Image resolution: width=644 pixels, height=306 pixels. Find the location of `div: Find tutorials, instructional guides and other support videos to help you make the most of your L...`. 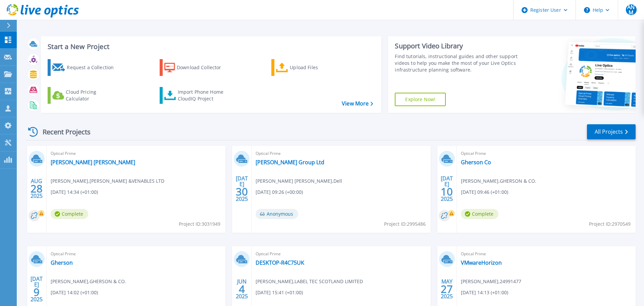

div: Find tutorials, instructional guides and other support videos to help you make the most of your L... is located at coordinates (458, 63).